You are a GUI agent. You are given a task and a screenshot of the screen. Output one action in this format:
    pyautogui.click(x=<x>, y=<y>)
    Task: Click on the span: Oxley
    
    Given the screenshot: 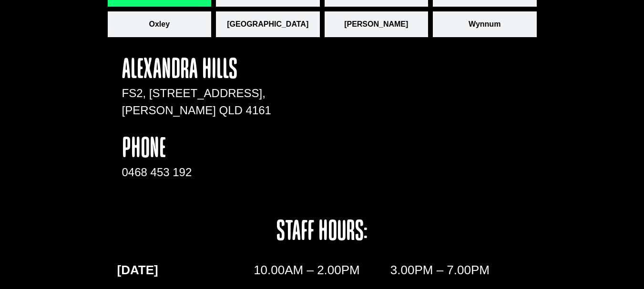 What is the action you would take?
    pyautogui.click(x=159, y=25)
    